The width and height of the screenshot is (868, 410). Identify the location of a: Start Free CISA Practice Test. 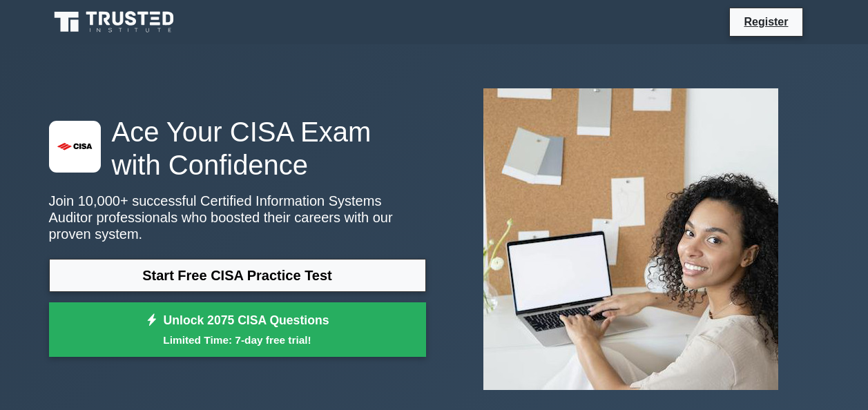
(238, 275).